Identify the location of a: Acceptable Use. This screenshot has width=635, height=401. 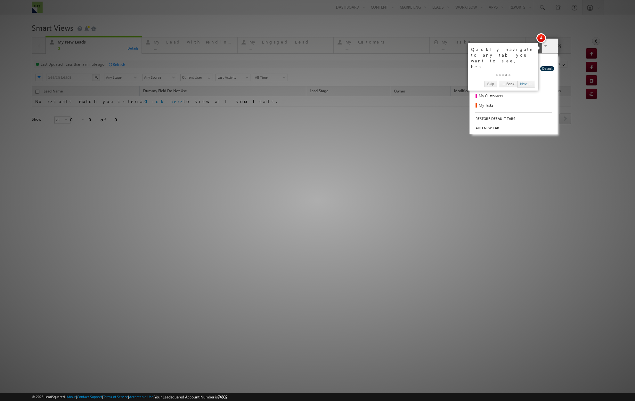
(141, 397).